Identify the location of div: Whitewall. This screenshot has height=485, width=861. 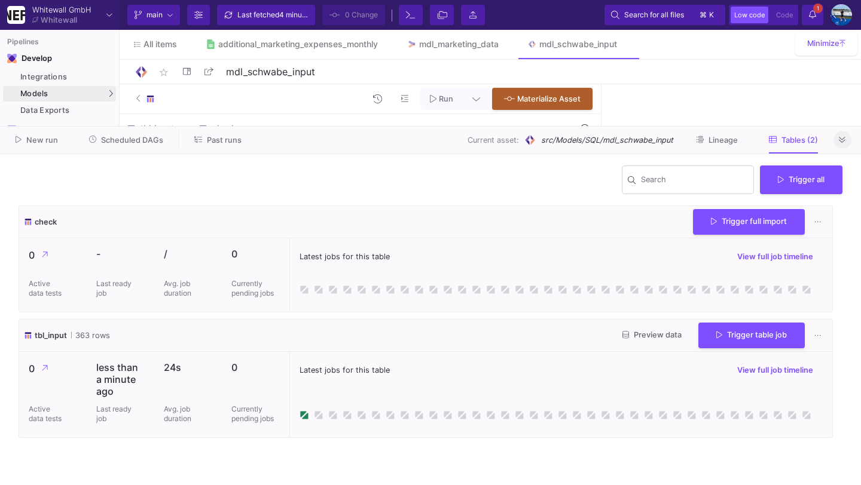
(59, 20).